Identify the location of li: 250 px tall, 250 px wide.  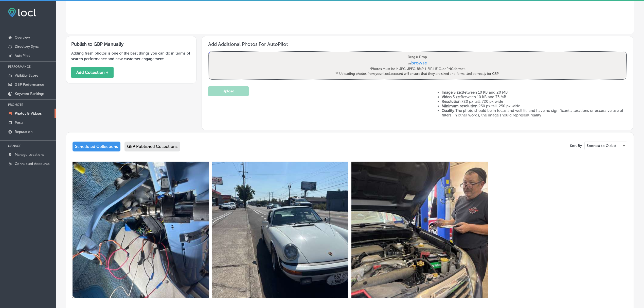
(534, 106).